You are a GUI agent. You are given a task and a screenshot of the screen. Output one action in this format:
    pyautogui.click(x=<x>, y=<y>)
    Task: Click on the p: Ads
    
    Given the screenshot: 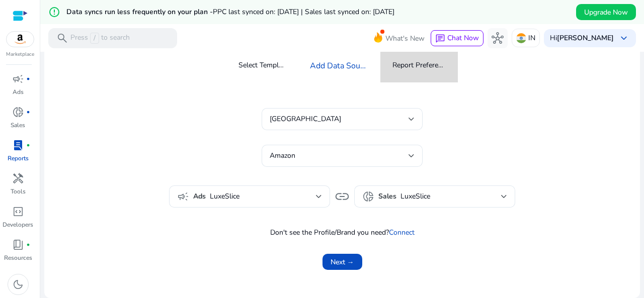 What is the action you would take?
    pyautogui.click(x=18, y=92)
    